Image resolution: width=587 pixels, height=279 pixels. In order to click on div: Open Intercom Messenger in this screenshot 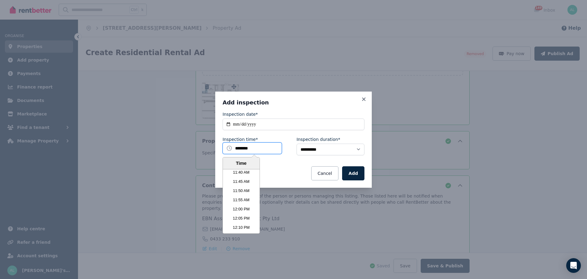, I will do `click(574, 265)`.